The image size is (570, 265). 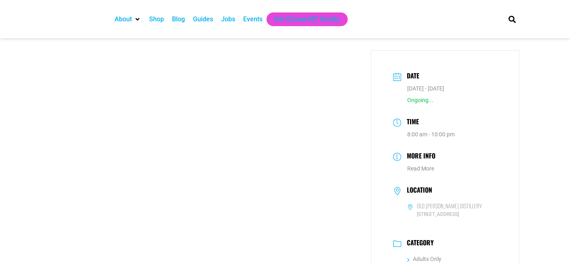 I want to click on nav: Main nav, so click(x=302, y=19).